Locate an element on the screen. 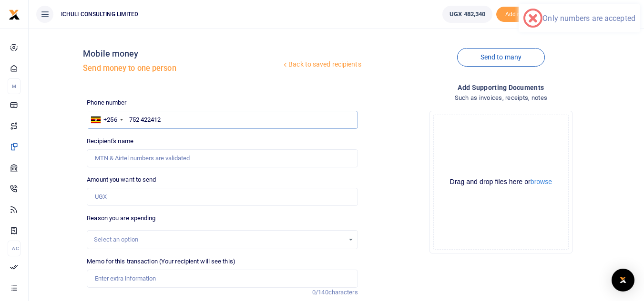  label: Reason you are spending is located at coordinates (121, 219).